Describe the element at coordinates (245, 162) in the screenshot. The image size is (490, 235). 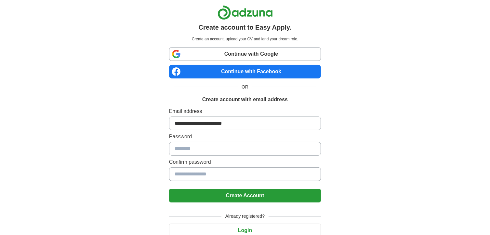
I see `label: Confirm password` at that location.